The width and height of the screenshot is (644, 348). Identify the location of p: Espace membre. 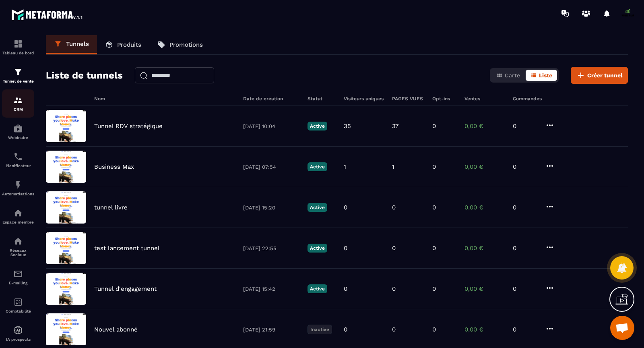
(18, 222).